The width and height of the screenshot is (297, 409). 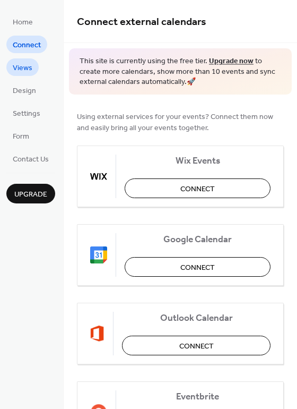 What do you see at coordinates (196, 317) in the screenshot?
I see `span: Outlook Calendar` at bounding box center [196, 317].